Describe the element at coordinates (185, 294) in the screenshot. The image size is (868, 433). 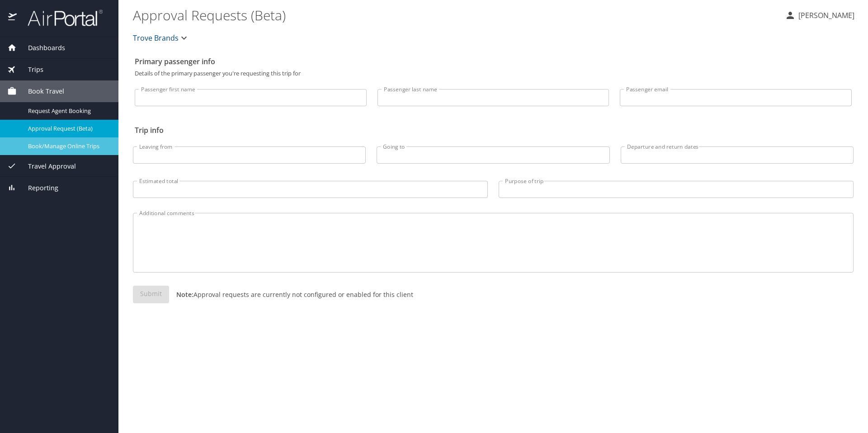
I see `strong: Note:` at that location.